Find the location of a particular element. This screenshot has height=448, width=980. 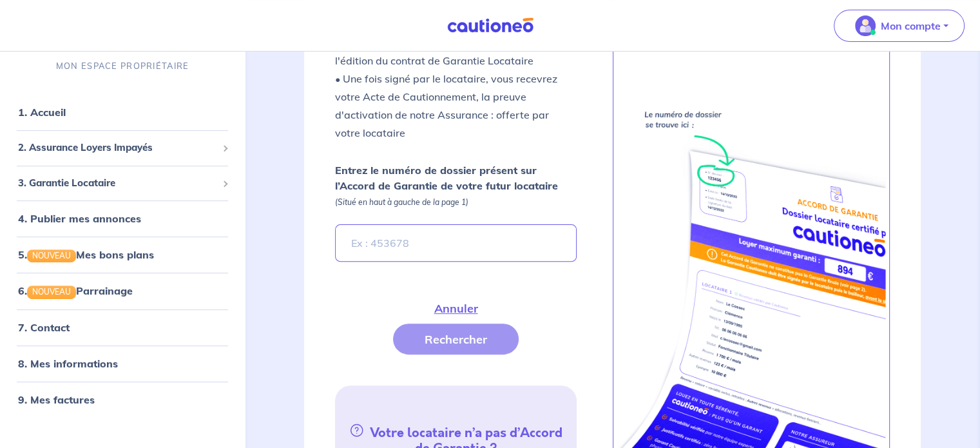

span: 2. Assurance Loyers Impayés is located at coordinates (117, 148).